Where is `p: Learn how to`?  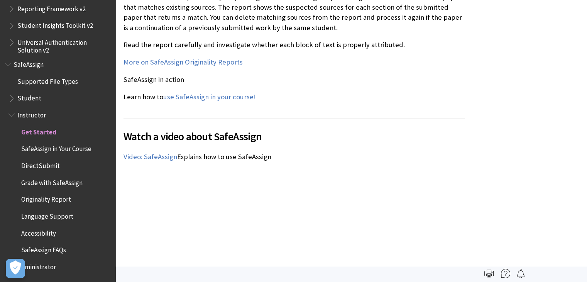
p: Learn how to is located at coordinates (294, 97).